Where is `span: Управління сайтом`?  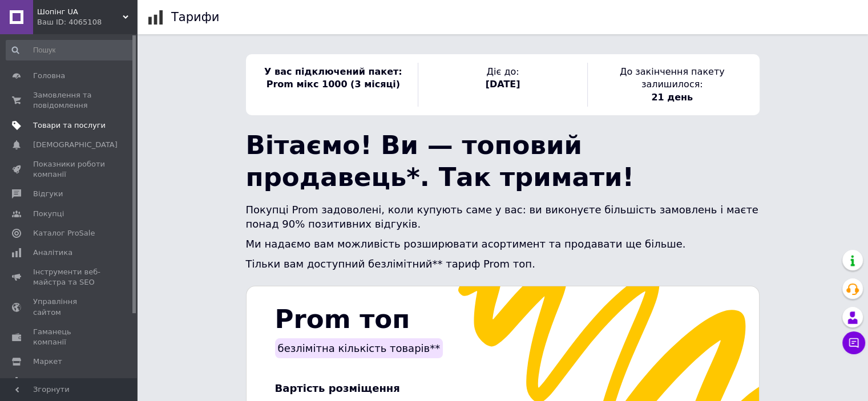
span: Управління сайтом is located at coordinates (69, 306).